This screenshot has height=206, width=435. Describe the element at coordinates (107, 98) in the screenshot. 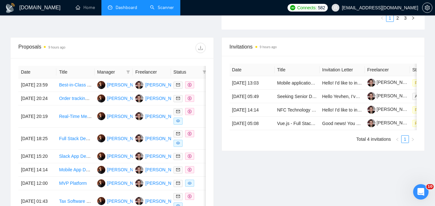

I see `a: Order tracking system for machine tool company` at that location.